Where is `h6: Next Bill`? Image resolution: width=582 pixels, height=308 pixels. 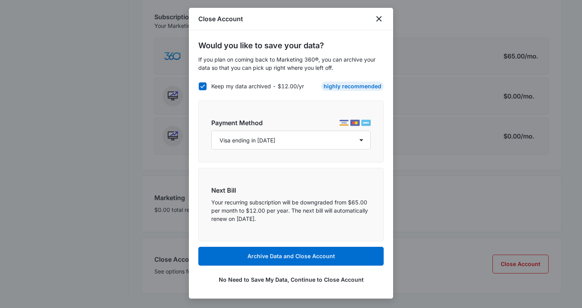
h6: Next Bill is located at coordinates (291, 190).